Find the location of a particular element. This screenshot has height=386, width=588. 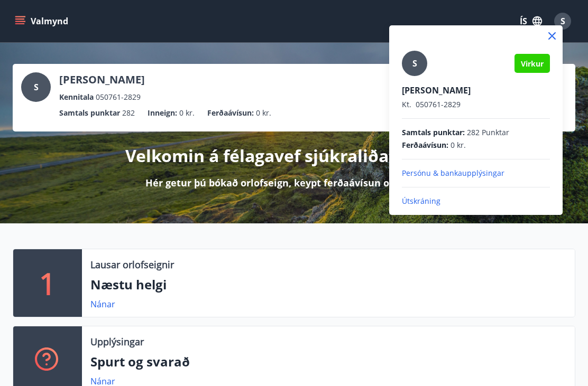

p: Persónu & bankaupplýsingar is located at coordinates (476, 173).